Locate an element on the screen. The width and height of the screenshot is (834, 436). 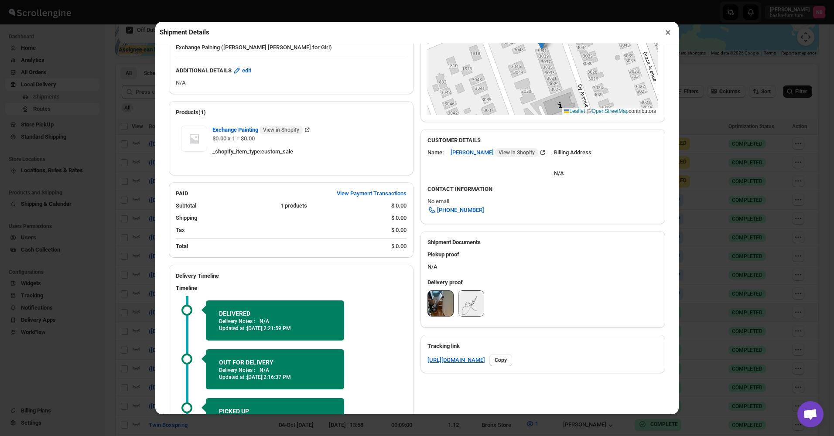
a: Exchange Painting View in Shopify is located at coordinates (262, 130).